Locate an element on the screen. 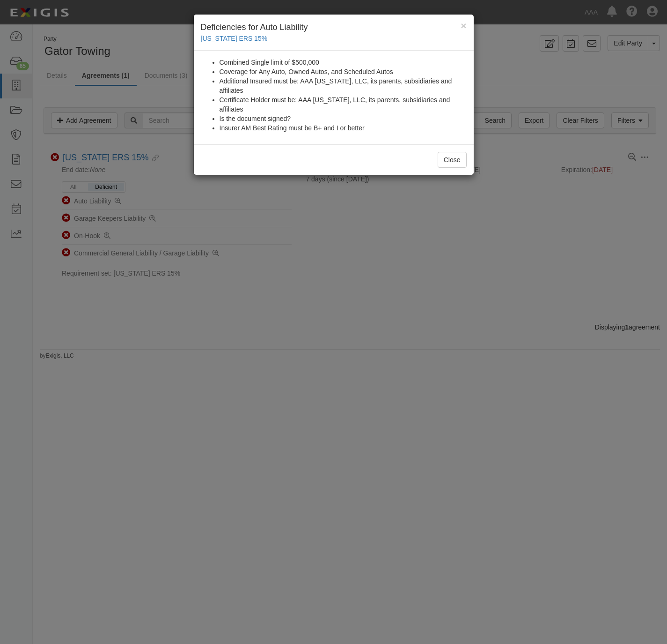  li: Is the document signed? is located at coordinates (343, 119).